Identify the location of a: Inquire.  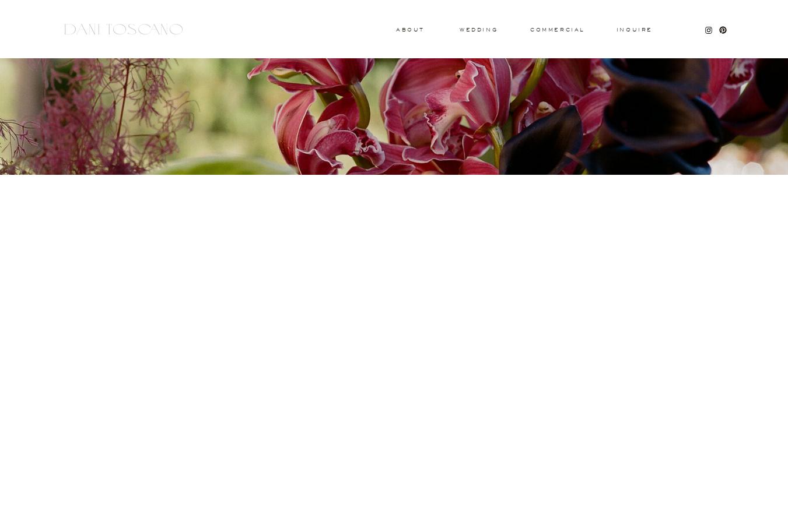
(634, 30).